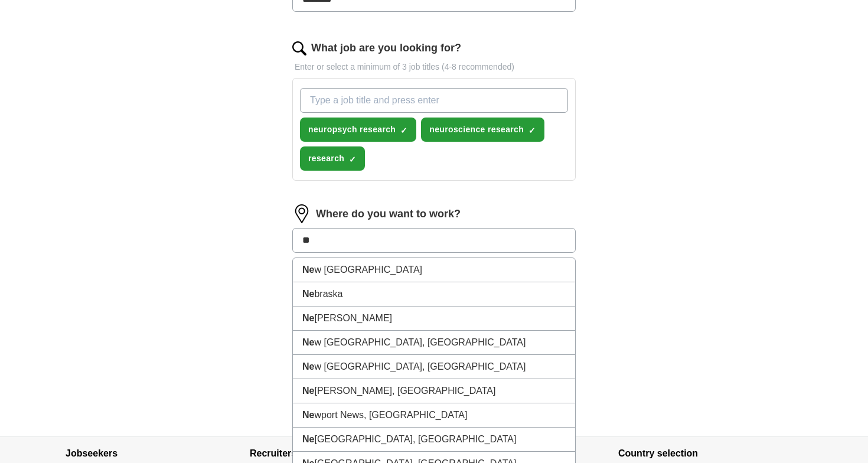 The width and height of the screenshot is (868, 463). Describe the element at coordinates (352, 129) in the screenshot. I see `span: neuropsych research` at that location.